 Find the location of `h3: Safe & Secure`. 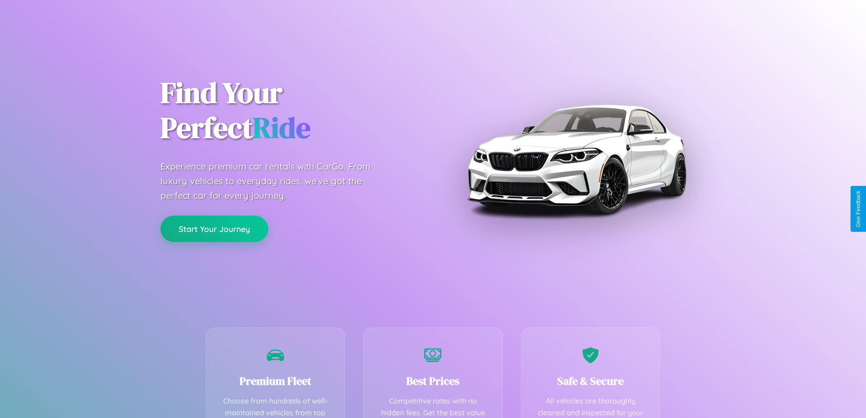

h3: Safe & Secure is located at coordinates (591, 381).